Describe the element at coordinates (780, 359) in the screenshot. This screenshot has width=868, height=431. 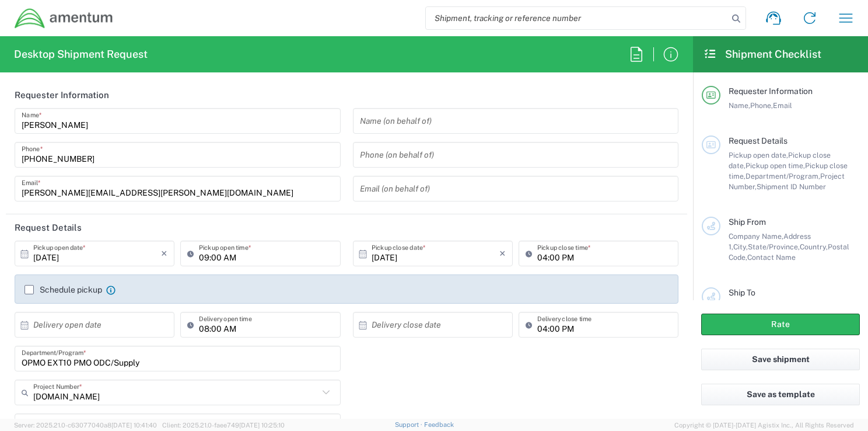
I see `button: Save shipment` at that location.